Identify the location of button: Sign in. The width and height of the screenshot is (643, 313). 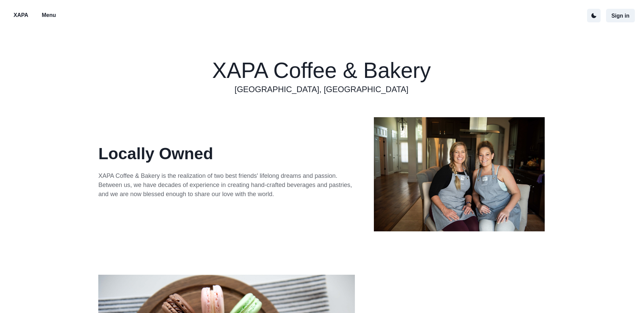
(620, 16).